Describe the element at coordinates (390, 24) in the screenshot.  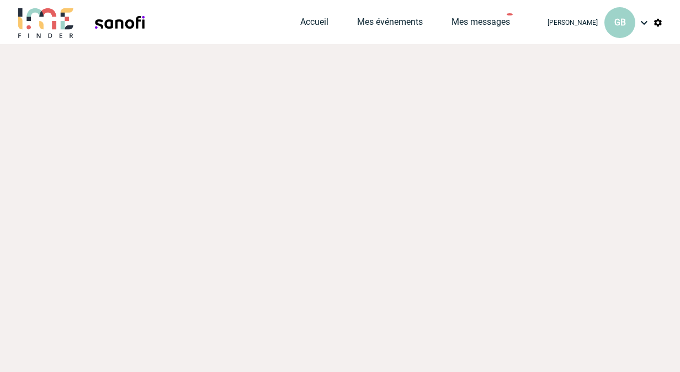
I see `a: Mes événements` at that location.